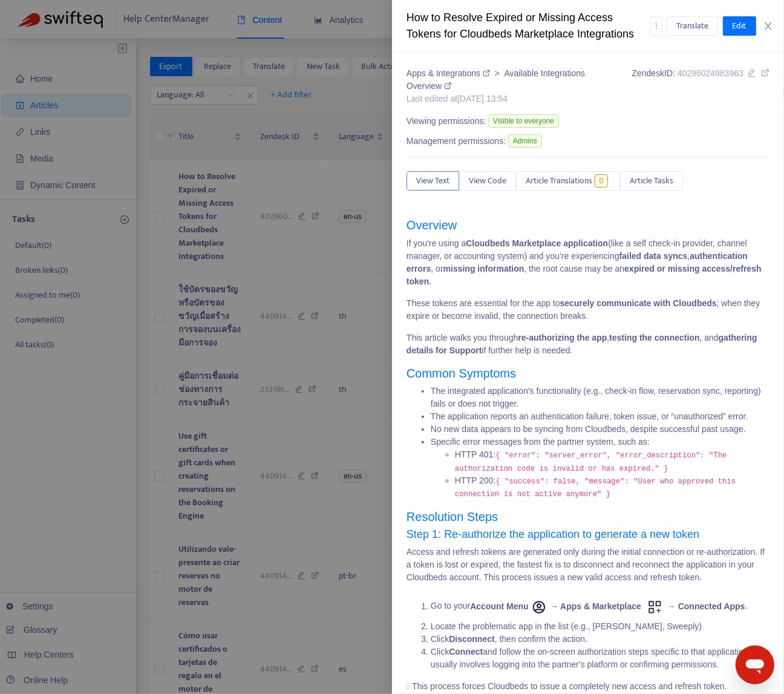  Describe the element at coordinates (600, 606) in the screenshot. I see `li: Go to your .` at that location.